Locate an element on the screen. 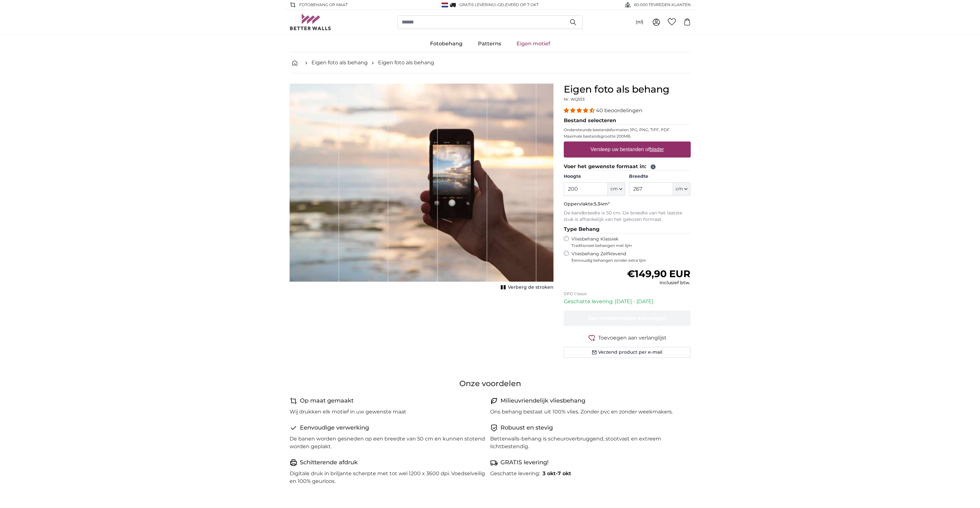  h4: Milieuvriendelijk vliesbehang is located at coordinates (543, 401).